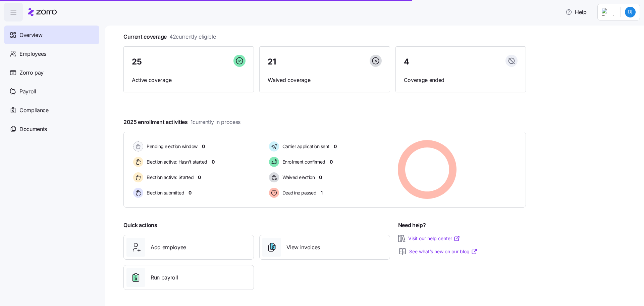  I want to click on span: Zorro pay, so click(31, 72).